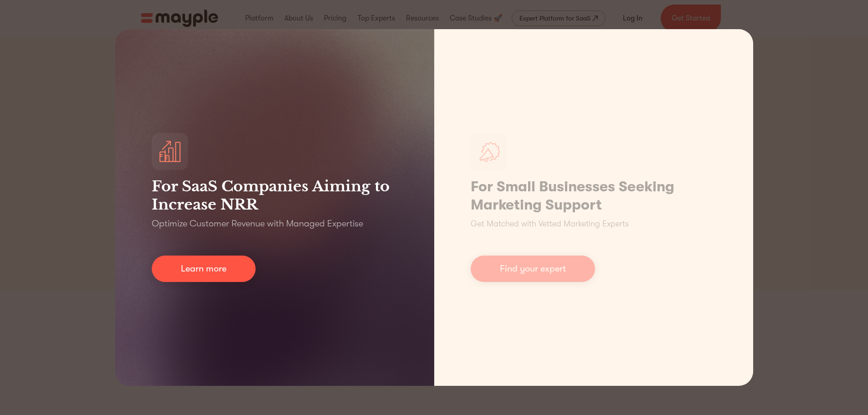 The width and height of the screenshot is (868, 415). I want to click on p: Optimize Customer Revenue with Managed Expertise, so click(258, 223).